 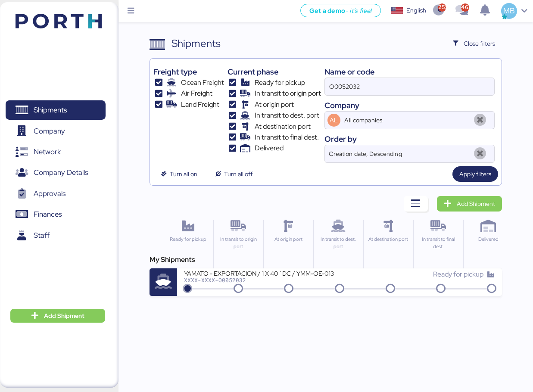 I want to click on span: Approvals, so click(x=49, y=194).